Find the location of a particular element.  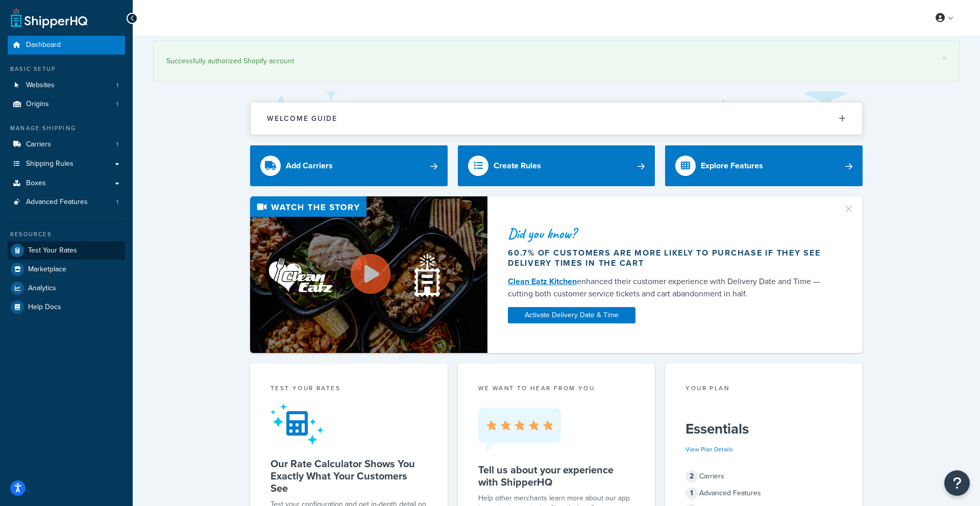

h5: Tell us about your experience with ShipperHQ is located at coordinates (556, 476).